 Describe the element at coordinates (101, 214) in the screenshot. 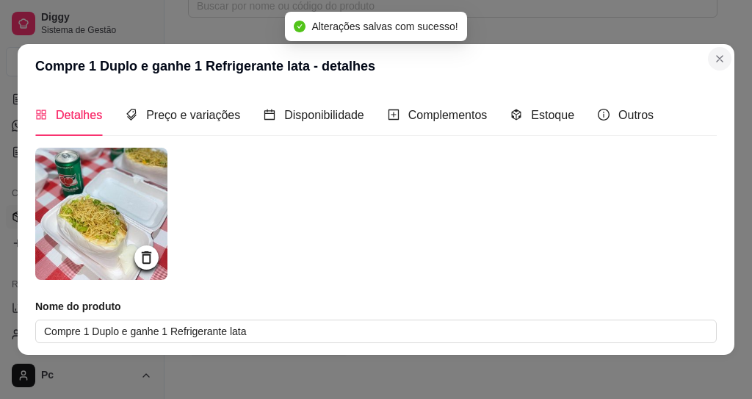

I see `img: logo da loja` at that location.